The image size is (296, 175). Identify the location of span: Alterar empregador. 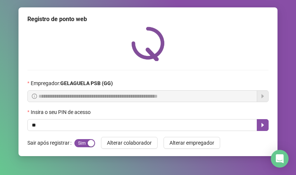
(192, 143).